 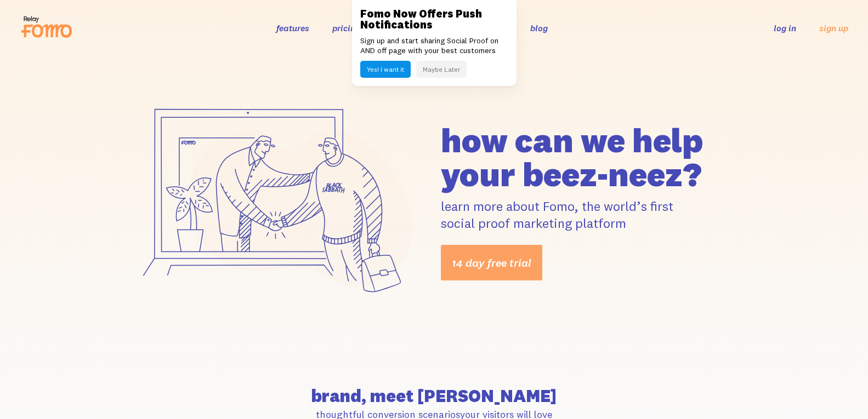 I want to click on a: pricing, so click(x=346, y=28).